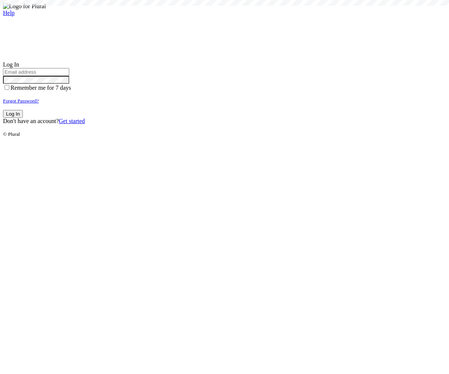 This screenshot has height=374, width=449. Describe the element at coordinates (72, 121) in the screenshot. I see `a: Get started` at that location.